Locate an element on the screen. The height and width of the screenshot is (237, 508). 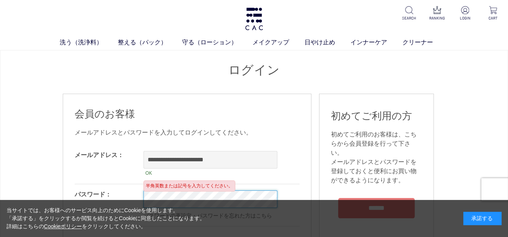
label: メールアドレス： is located at coordinates (99, 155).